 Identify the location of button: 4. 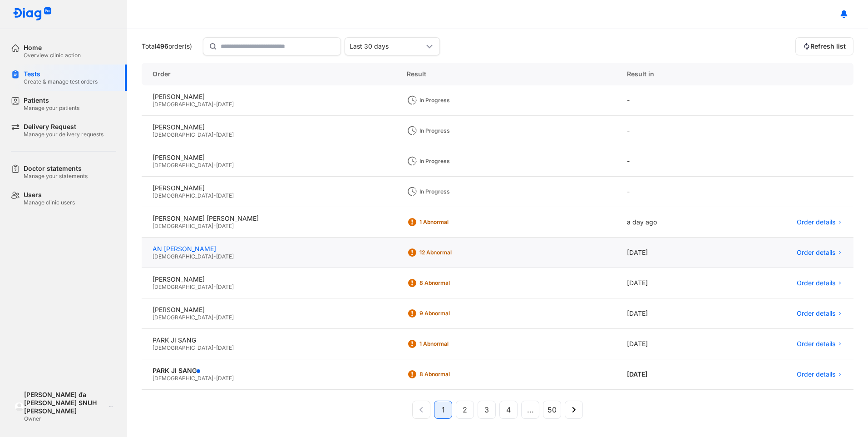
(508, 409).